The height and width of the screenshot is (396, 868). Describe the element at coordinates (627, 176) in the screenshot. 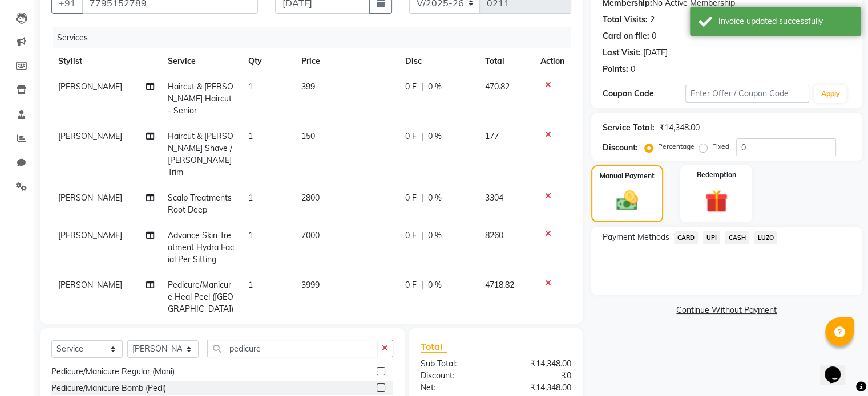

I see `label: Manual Payment` at that location.